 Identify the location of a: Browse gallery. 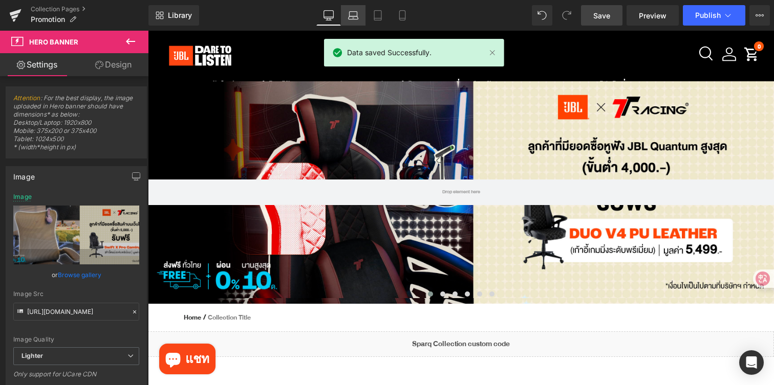
(79, 275).